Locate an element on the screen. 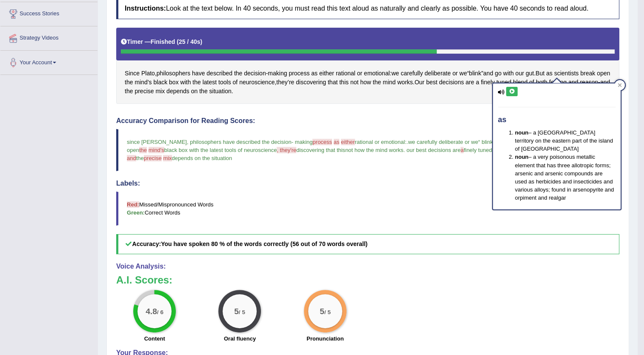 The width and height of the screenshot is (644, 355). a: Your Account is located at coordinates (49, 61).